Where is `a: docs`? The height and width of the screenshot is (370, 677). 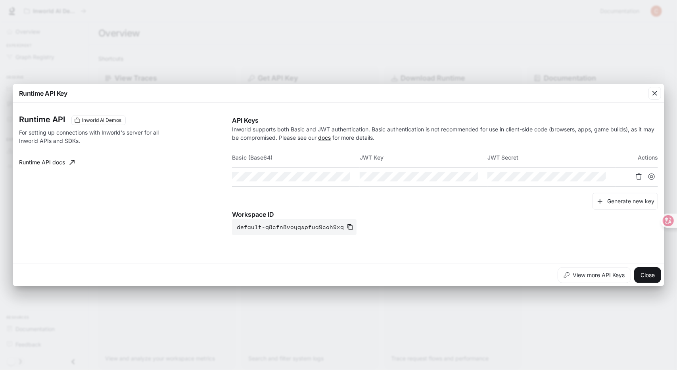
a: docs is located at coordinates (325, 137).